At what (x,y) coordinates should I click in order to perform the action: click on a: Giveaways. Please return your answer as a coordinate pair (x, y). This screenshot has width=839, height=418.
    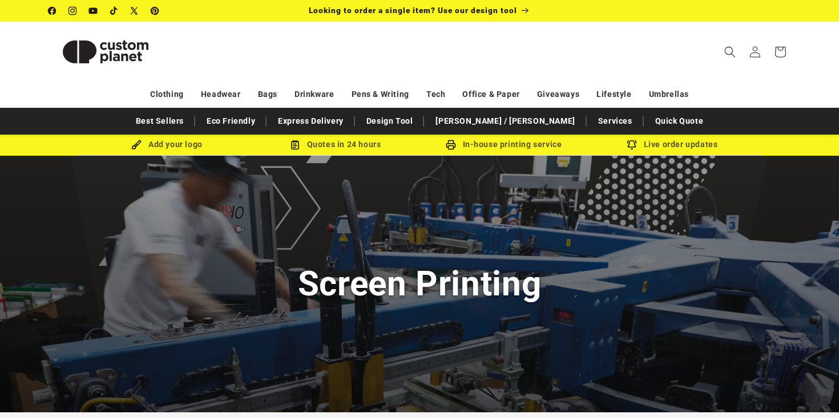
    Looking at the image, I should click on (558, 94).